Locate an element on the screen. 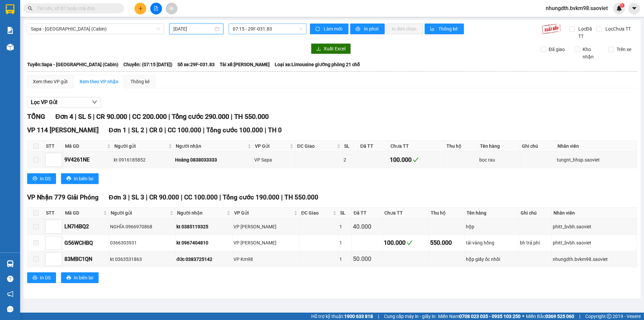  th: Thu hộ is located at coordinates (447, 213).